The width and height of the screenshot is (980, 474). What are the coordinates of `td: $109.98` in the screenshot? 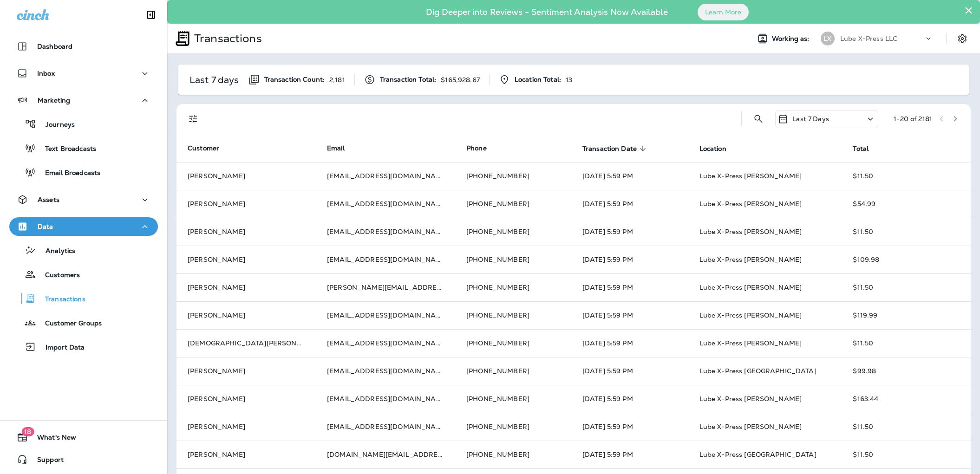 It's located at (906, 259).